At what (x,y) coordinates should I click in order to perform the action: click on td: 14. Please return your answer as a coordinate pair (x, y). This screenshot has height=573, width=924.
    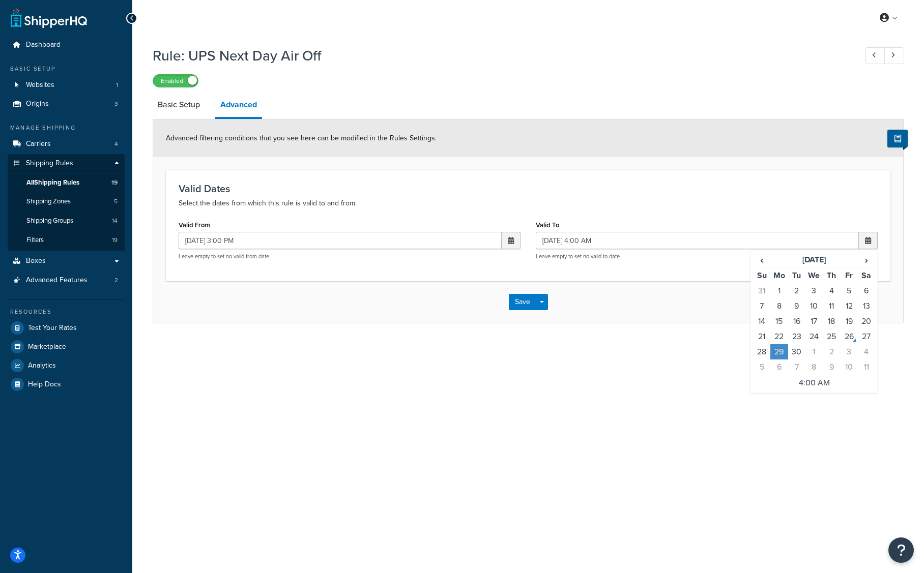
    Looking at the image, I should click on (761, 322).